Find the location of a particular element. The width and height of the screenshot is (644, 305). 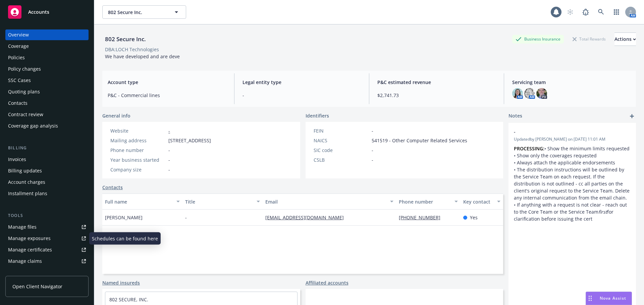

div: Website is located at coordinates (138, 131).